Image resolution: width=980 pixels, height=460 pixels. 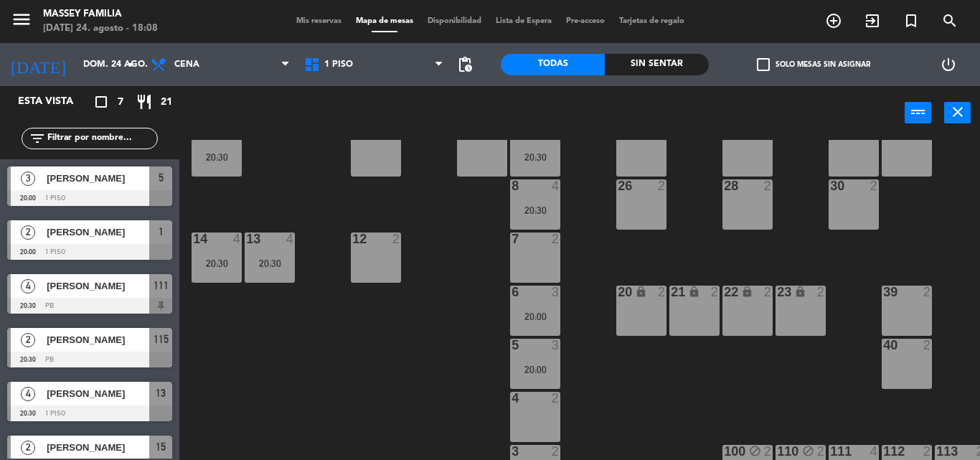 I want to click on div: 15, so click(x=193, y=132).